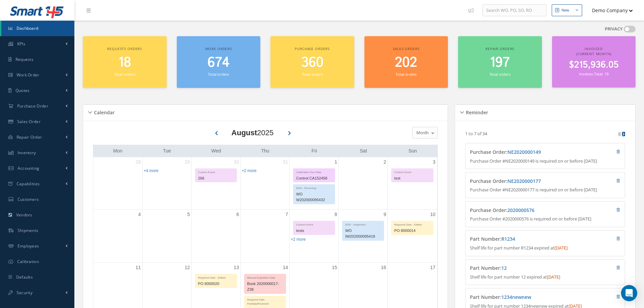 This screenshot has width=644, height=308. I want to click on td: July 28, 2025, so click(117, 183).